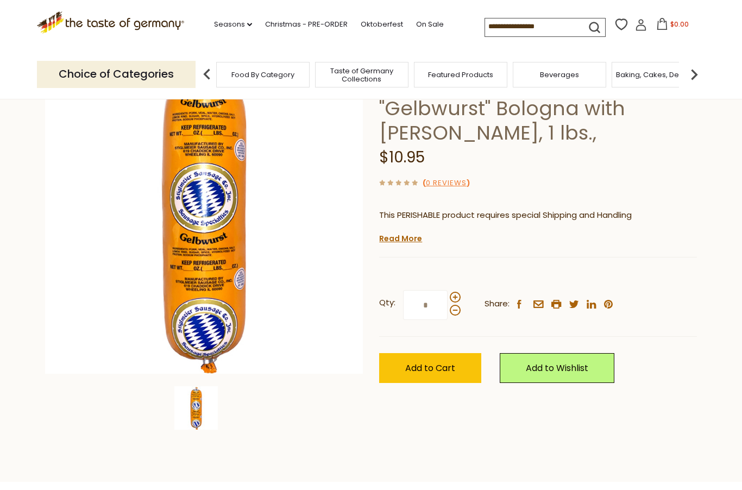 This screenshot has height=490, width=742. What do you see at coordinates (233, 24) in the screenshot?
I see `a: Seasons` at bounding box center [233, 24].